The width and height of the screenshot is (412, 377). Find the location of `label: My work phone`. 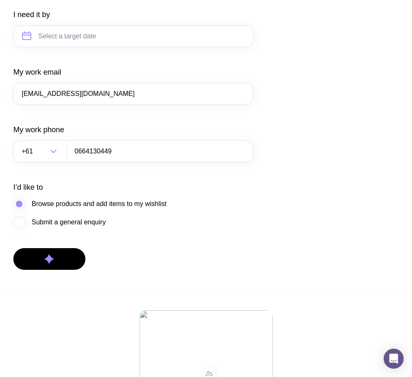

label: My work phone is located at coordinates (39, 130).